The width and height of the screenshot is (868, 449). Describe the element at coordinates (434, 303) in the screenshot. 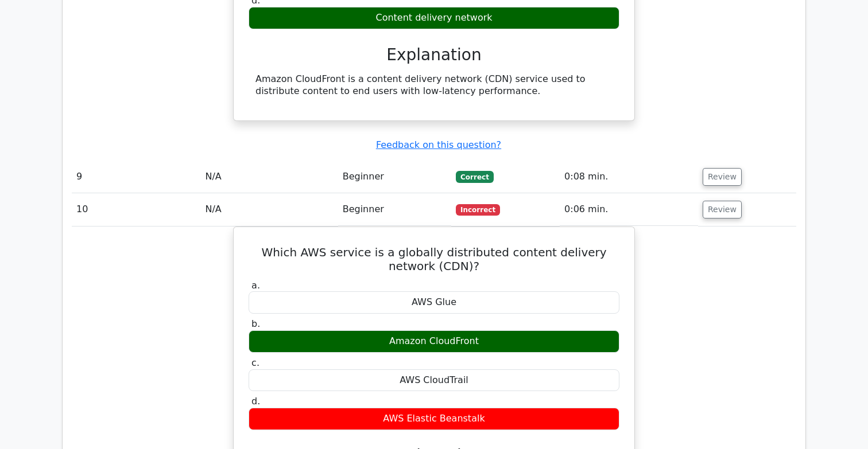

I see `div: AWS Glue` at that location.